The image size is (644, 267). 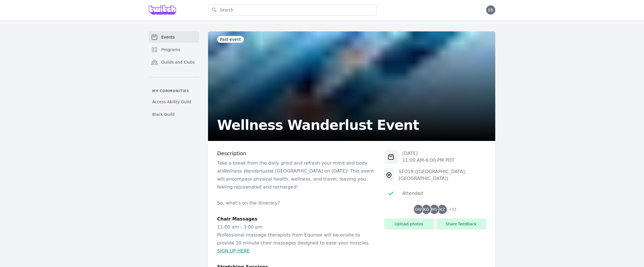 I want to click on span: MS, so click(x=434, y=209).